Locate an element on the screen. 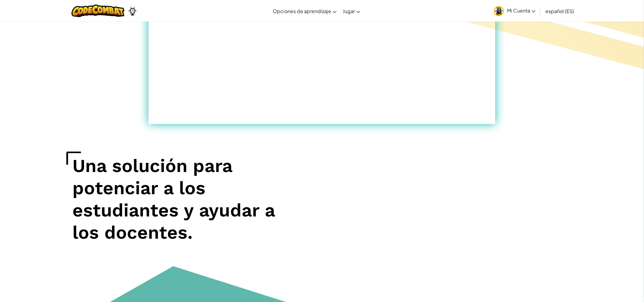  font: Una solución para potenciar a los estudiantes y ayudar a los docentes. is located at coordinates (174, 199).